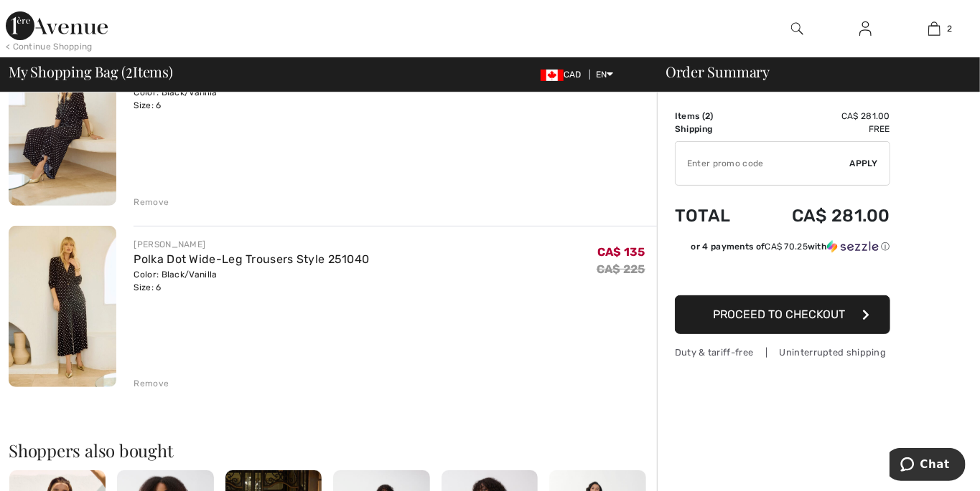 This screenshot has width=980, height=491. What do you see at coordinates (49, 46) in the screenshot?
I see `div: < Continue Shopping` at bounding box center [49, 46].